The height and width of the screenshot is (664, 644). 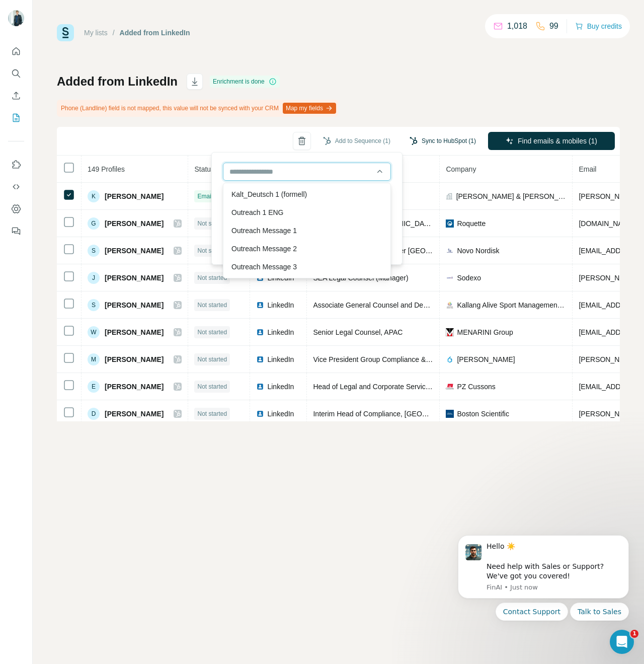 What do you see at coordinates (307, 194) in the screenshot?
I see `div: Kalt_Deutsch 1 (formell)` at bounding box center [307, 194].